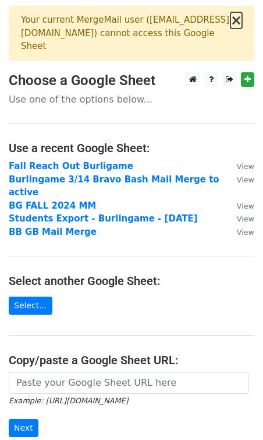 The height and width of the screenshot is (440, 263). Describe the element at coordinates (234, 412) in the screenshot. I see `div: Chat Widget` at that location.